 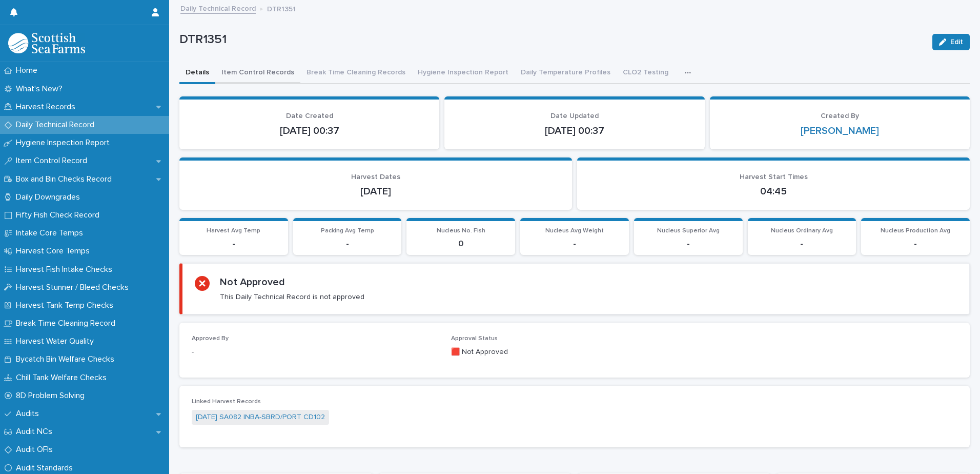 What do you see at coordinates (802, 231) in the screenshot?
I see `span: Nucleus Ordinary Avg` at bounding box center [802, 231].